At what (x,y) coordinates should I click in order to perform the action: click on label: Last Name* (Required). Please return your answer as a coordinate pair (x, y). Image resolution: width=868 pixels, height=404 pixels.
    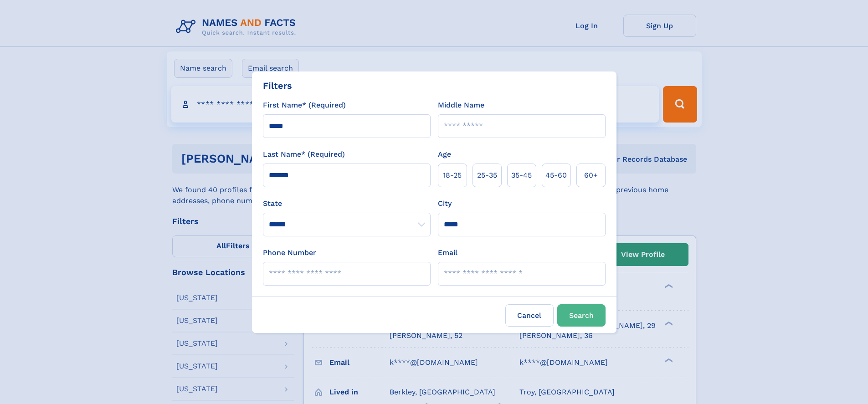
    Looking at the image, I should click on (304, 154).